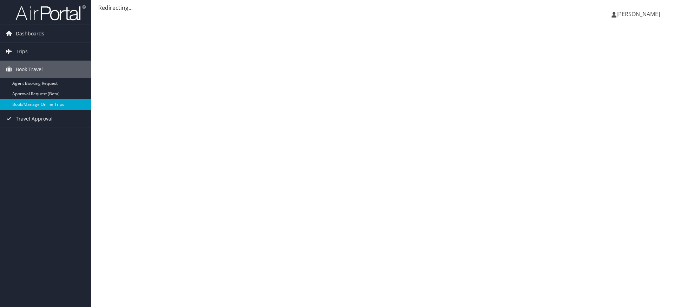 The height and width of the screenshot is (307, 674). I want to click on div: Redirecting..., so click(382, 8).